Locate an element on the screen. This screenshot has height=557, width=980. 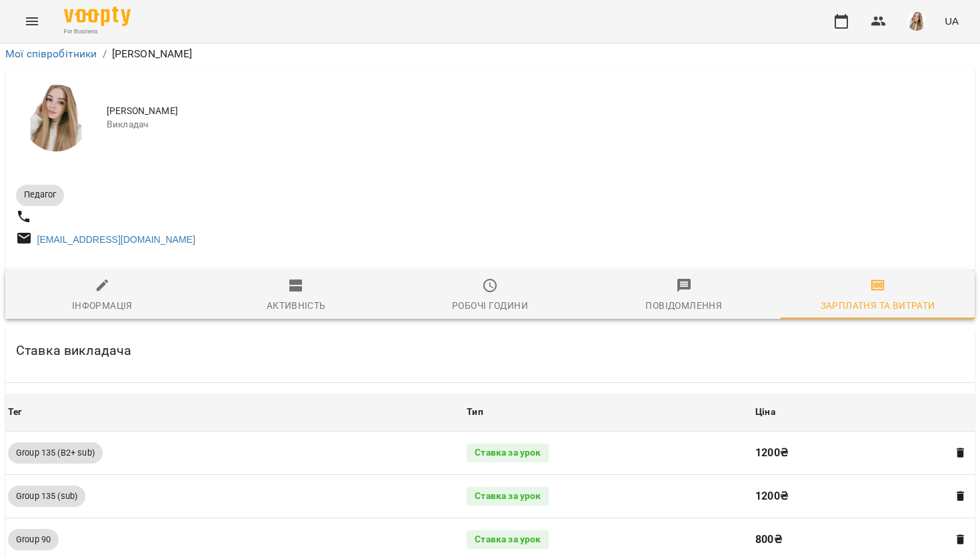
div: Зарплатня та Витрати is located at coordinates (878, 305).